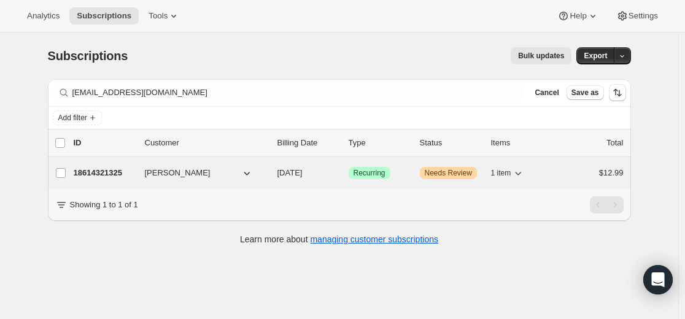 Image resolution: width=685 pixels, height=319 pixels. I want to click on span: Save as, so click(585, 93).